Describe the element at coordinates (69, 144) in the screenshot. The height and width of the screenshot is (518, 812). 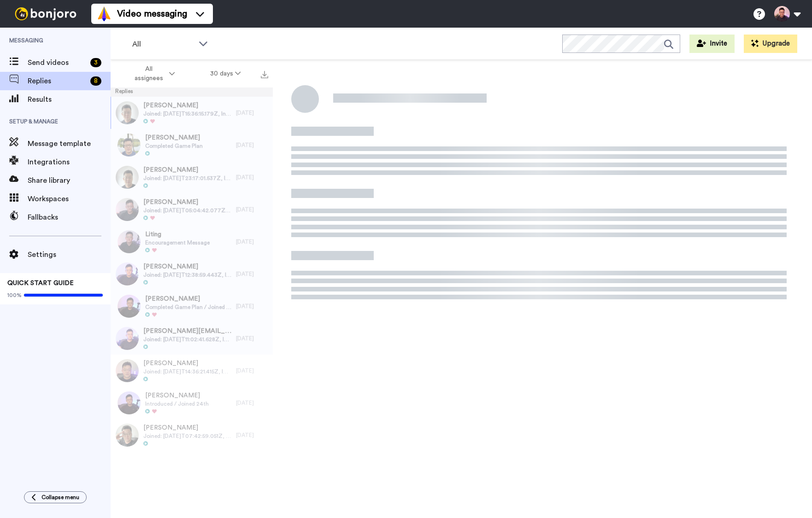
I see `span: Message template` at that location.